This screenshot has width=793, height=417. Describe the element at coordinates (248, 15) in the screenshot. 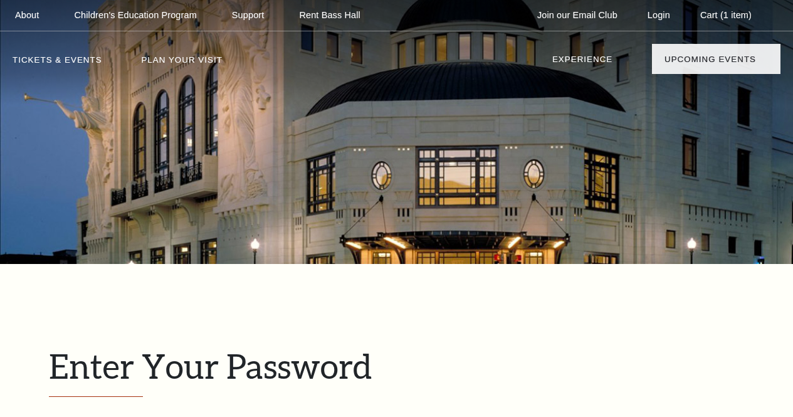

I see `p: Support` at that location.